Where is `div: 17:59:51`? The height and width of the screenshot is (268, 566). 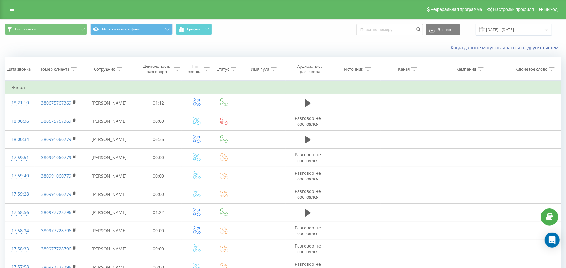
div: 17:59:51 is located at coordinates (20, 158).